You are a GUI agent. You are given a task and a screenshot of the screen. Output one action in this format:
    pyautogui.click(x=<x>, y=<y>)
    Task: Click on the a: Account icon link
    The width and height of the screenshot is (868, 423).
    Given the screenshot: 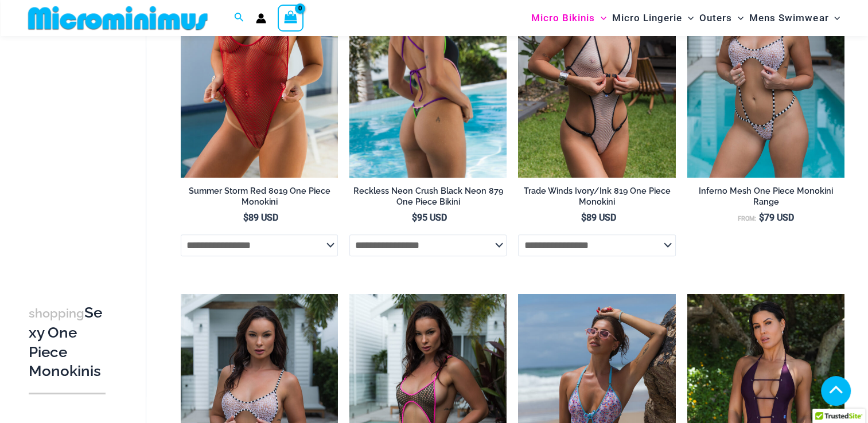 What is the action you would take?
    pyautogui.click(x=261, y=19)
    